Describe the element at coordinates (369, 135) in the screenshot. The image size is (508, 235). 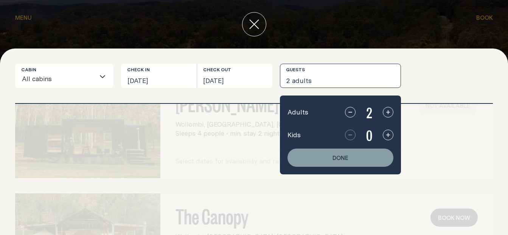
I see `span: 0` at that location.